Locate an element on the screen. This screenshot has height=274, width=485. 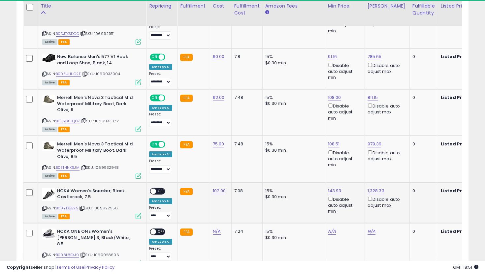
a: 62.00 is located at coordinates (219, 98).